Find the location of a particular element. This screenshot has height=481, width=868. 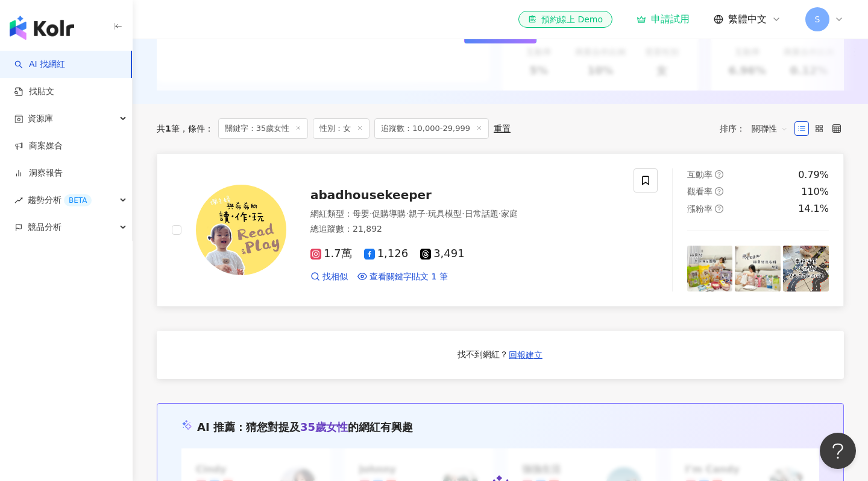

span: 玩具模型 is located at coordinates (445, 214).